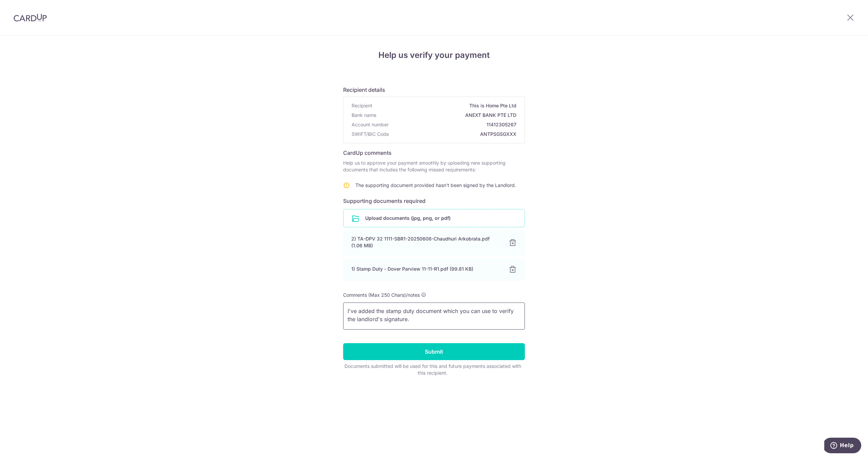  Describe the element at coordinates (454, 125) in the screenshot. I see `span: 11412305267` at that location.